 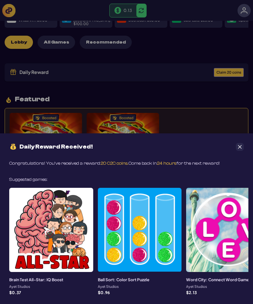 I want to click on h3: Word City: Connect Word Game, so click(x=218, y=280).